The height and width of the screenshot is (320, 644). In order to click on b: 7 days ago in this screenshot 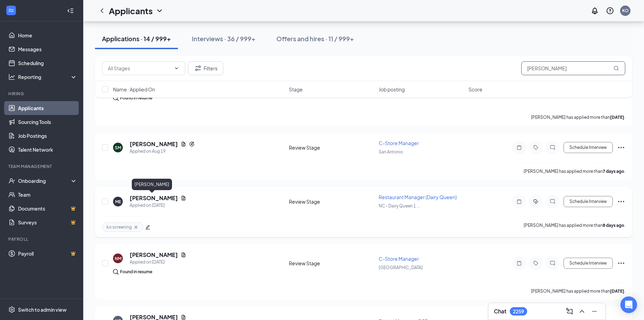, I will do `click(613, 171)`.